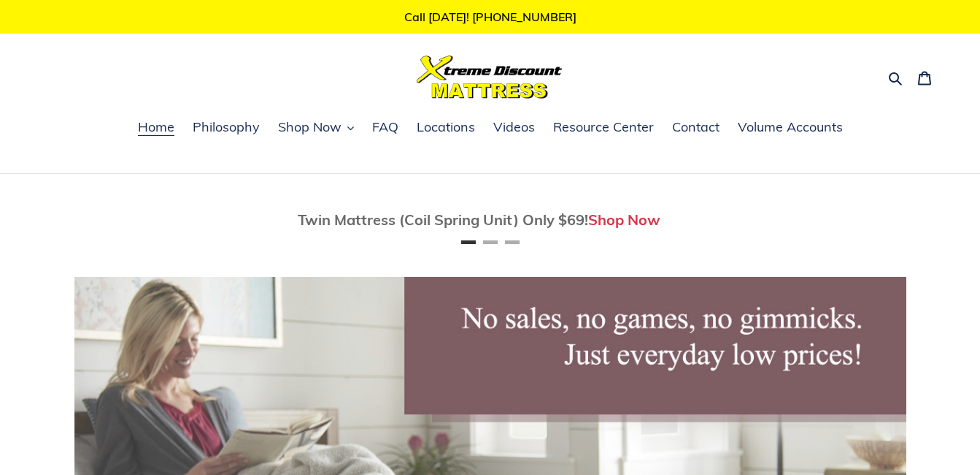 The height and width of the screenshot is (475, 980). Describe the element at coordinates (156, 128) in the screenshot. I see `a: Home` at that location.